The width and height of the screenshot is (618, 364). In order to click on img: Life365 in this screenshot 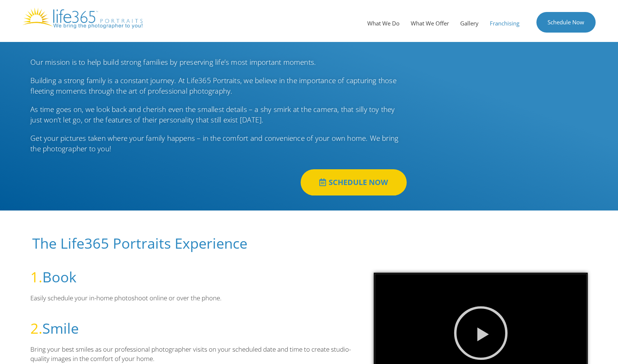, I will do `click(83, 18)`.